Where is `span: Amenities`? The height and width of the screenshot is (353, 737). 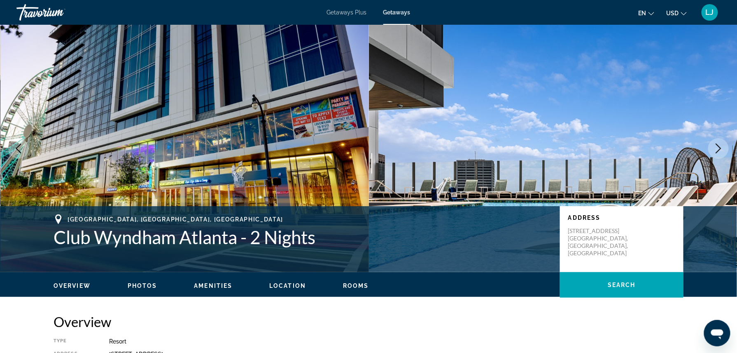
span: Amenities is located at coordinates (213, 285).